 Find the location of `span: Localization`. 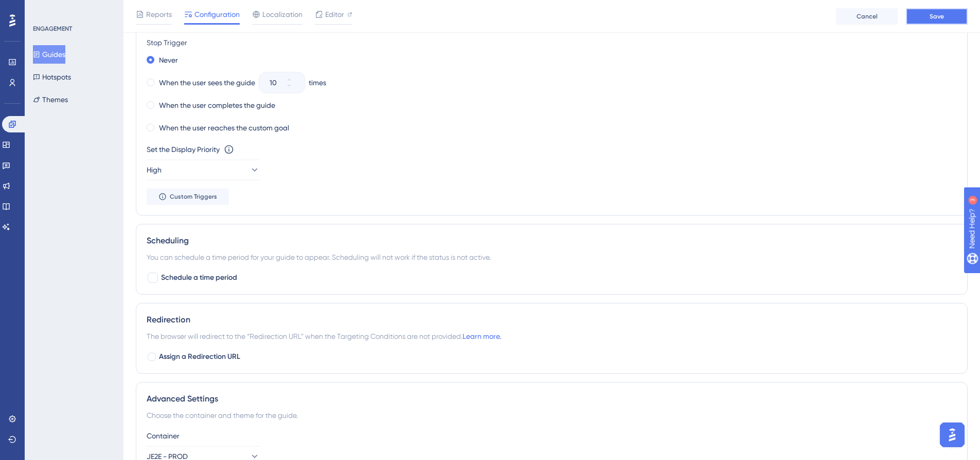

span: Localization is located at coordinates (283, 14).